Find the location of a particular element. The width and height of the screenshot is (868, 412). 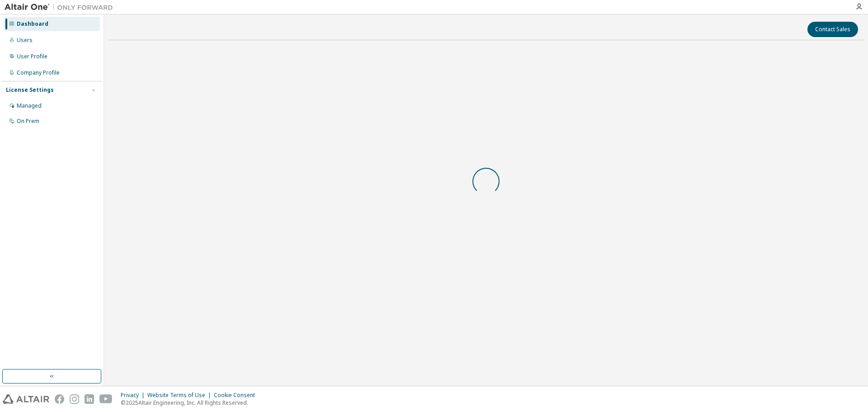

div: Users is located at coordinates (25, 41).